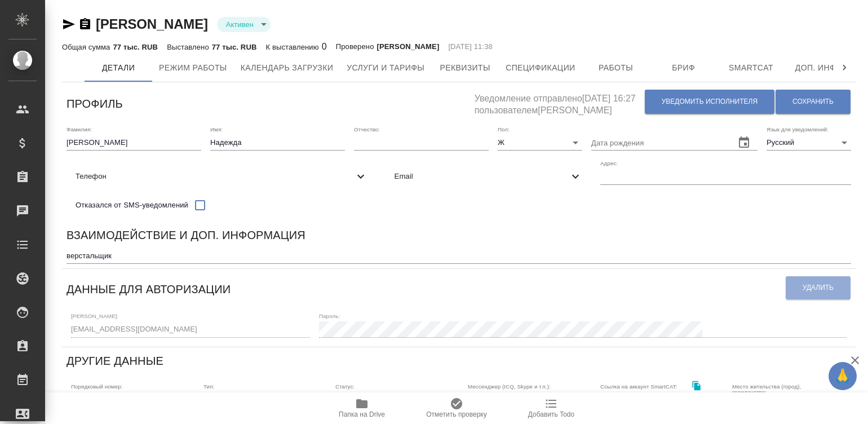 Image resolution: width=868 pixels, height=424 pixels. I want to click on h6: Другие данные, so click(115, 360).